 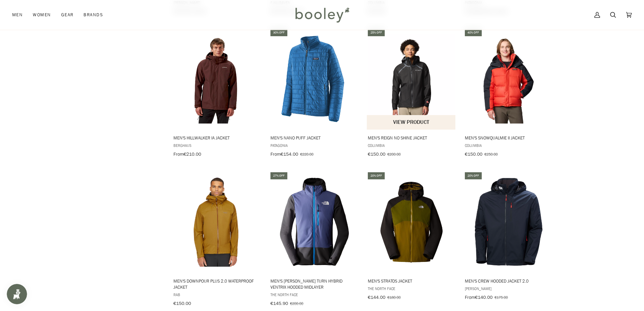 I want to click on button: View product, so click(x=411, y=122).